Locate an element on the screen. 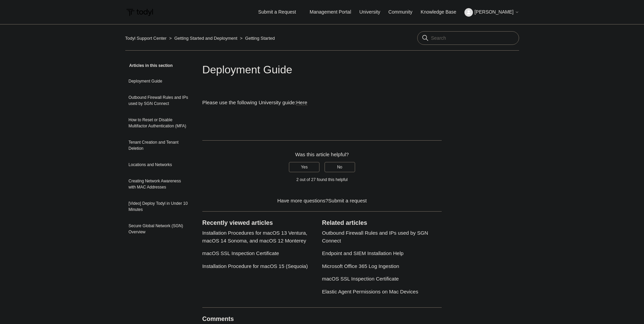 The image size is (644, 324). span: 2 out of 27 found this helpful is located at coordinates (322, 180).